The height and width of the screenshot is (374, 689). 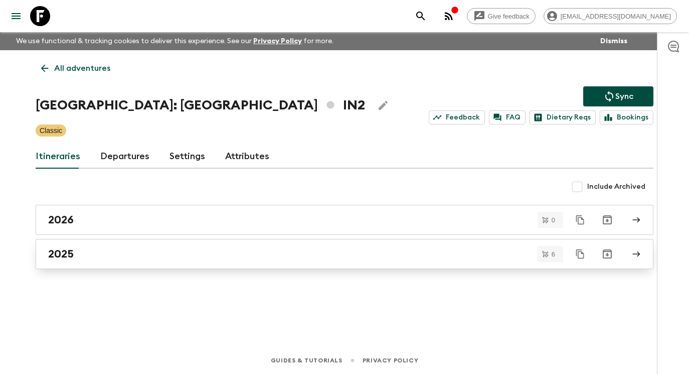 I want to click on button: Dismiss, so click(x=614, y=41).